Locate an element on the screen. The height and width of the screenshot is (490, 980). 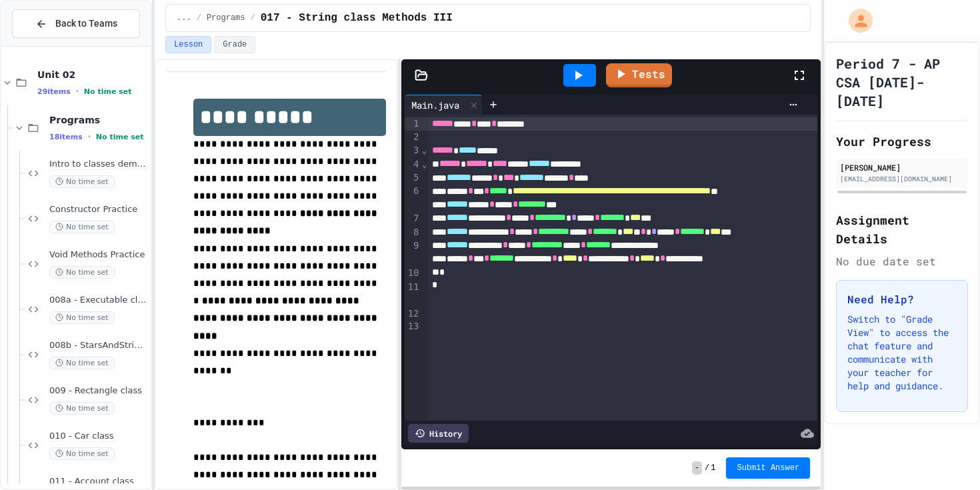
span: Void Methods Practice is located at coordinates (99, 255).